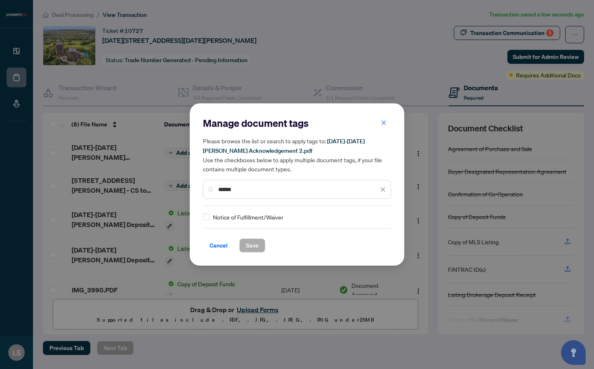 This screenshot has width=594, height=369. Describe the element at coordinates (248, 217) in the screenshot. I see `span: Notice of Fulfillment/Waiver` at that location.